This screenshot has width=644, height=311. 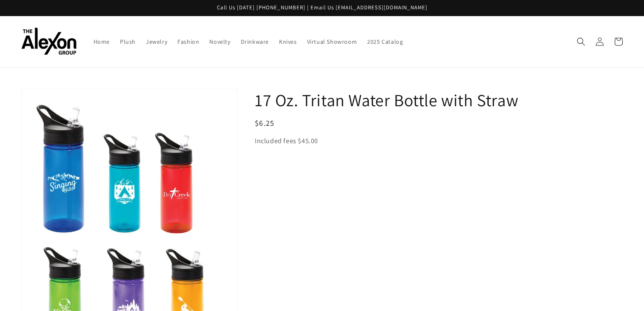 I want to click on span: Home, so click(x=102, y=41).